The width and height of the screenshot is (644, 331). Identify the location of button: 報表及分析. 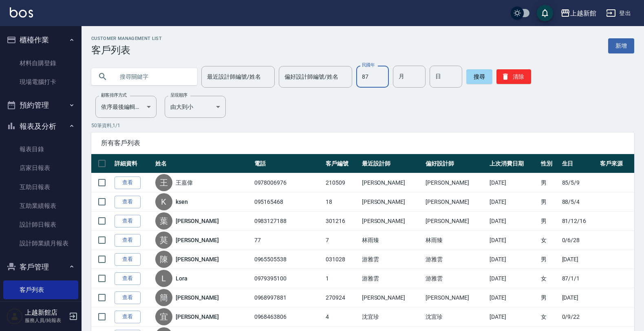
(41, 126).